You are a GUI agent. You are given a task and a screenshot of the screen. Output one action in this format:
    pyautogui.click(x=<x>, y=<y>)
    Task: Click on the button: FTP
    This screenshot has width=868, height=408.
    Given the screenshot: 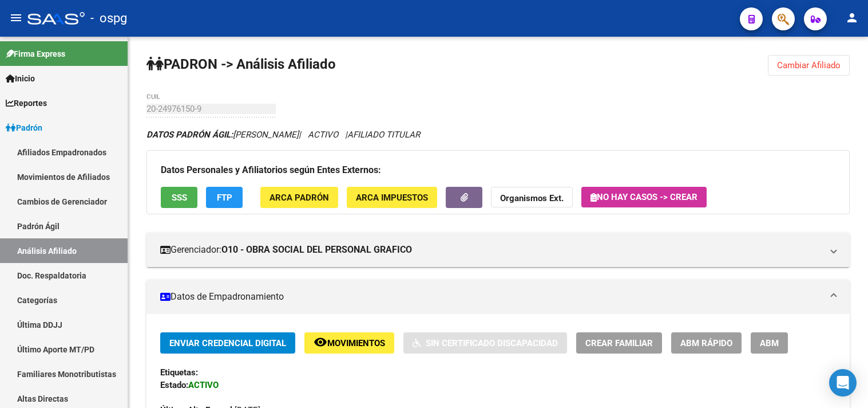 What is the action you would take?
    pyautogui.click(x=224, y=197)
    